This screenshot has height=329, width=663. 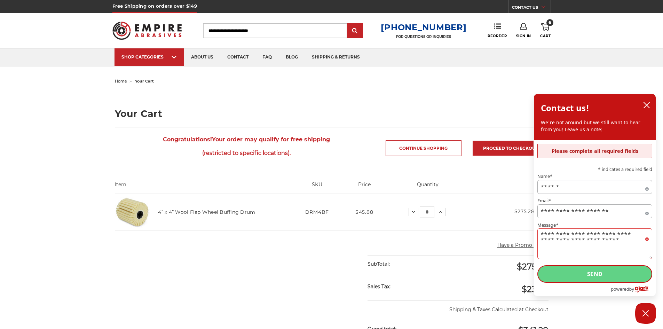 What do you see at coordinates (121, 81) in the screenshot?
I see `span: home` at bounding box center [121, 81].